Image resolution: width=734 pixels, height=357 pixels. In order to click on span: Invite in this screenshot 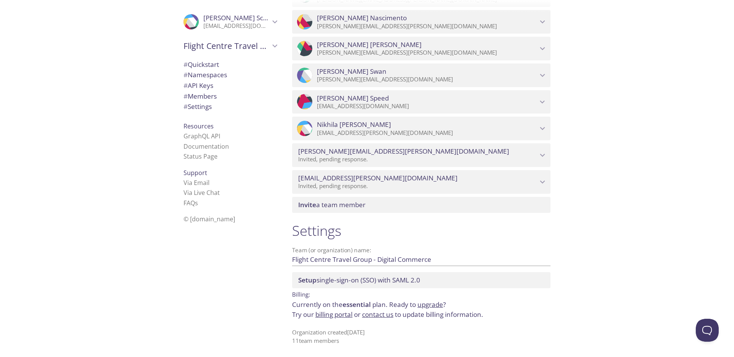, I will do `click(307, 205)`.